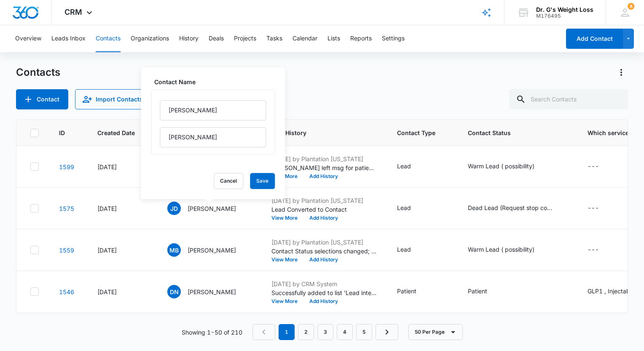 This screenshot has height=351, width=644. Describe the element at coordinates (245, 39) in the screenshot. I see `button: Projects` at that location.